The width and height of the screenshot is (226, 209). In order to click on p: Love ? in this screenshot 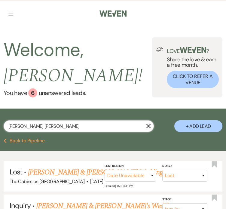, I will do `click(193, 50)`.